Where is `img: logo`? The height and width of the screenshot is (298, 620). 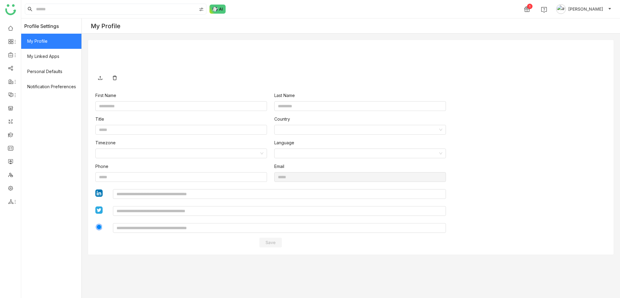
img: logo is located at coordinates (11, 10).